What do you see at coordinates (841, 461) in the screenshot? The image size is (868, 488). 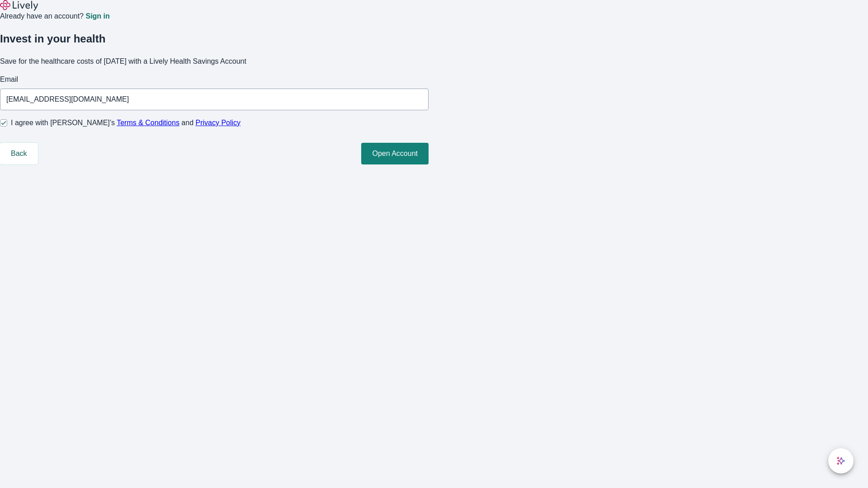 I see `svg: Lively AI Assistant` at bounding box center [841, 461].